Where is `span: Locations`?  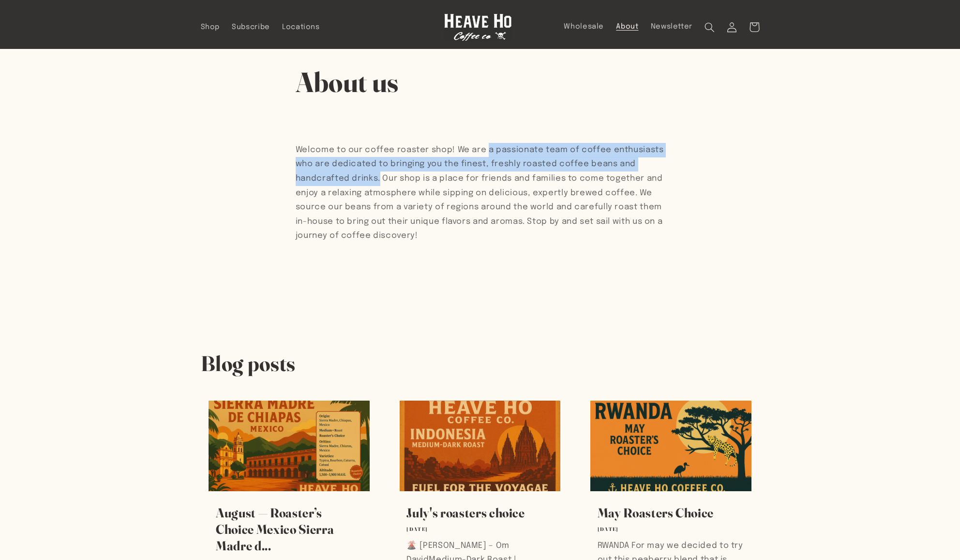 span: Locations is located at coordinates (301, 27).